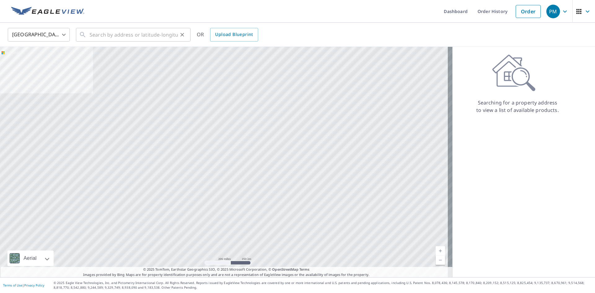 Image resolution: width=595 pixels, height=293 pixels. Describe the element at coordinates (48, 11) in the screenshot. I see `img: EV Logo` at that location.